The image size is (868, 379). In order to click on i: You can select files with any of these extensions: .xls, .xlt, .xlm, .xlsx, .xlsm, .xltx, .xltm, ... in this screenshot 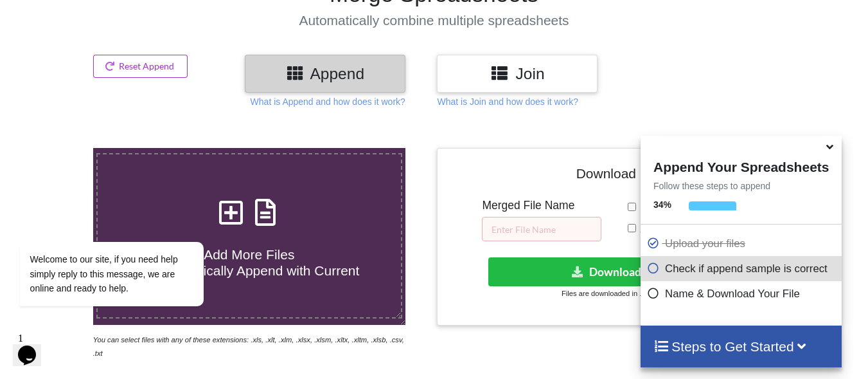, I will do `click(249, 346)`.